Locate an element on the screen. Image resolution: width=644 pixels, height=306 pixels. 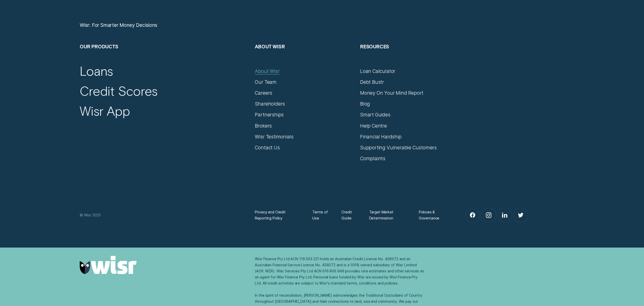
div: Supporting Vulnerable Customers is located at coordinates (399, 148).